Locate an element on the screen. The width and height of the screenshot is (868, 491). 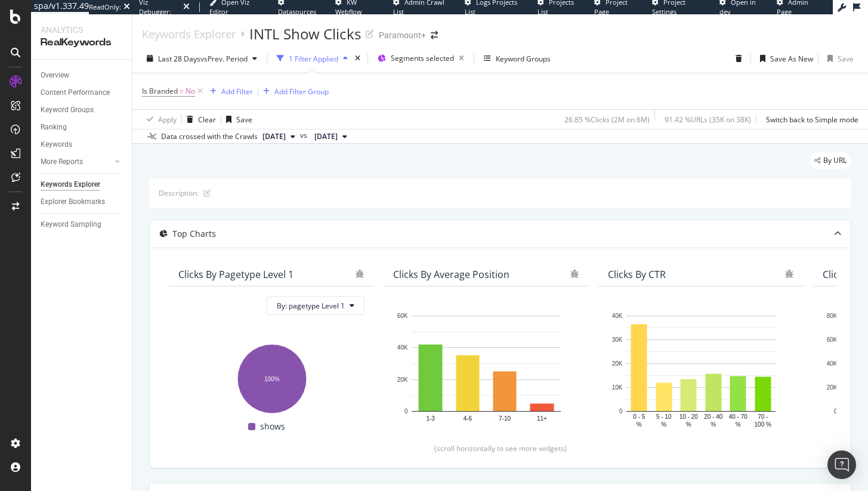
div: 91.42 % URLs ( 35K on 38K ) is located at coordinates (708, 119).